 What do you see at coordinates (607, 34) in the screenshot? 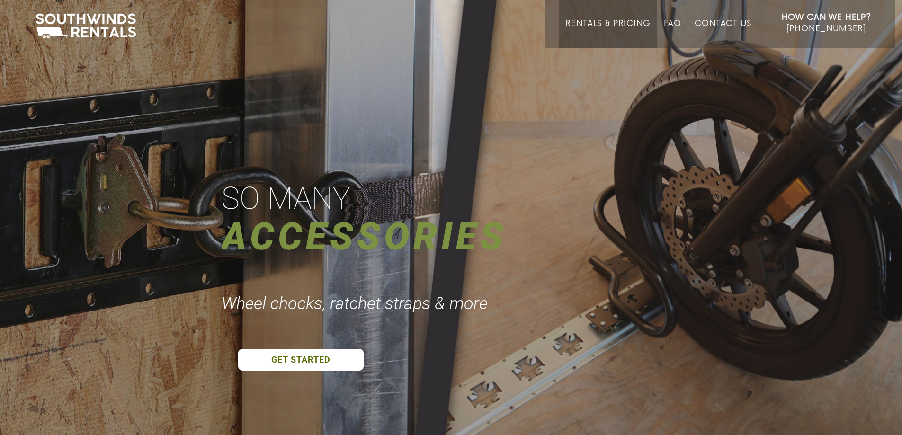
I see `a: Rentals & Pricing` at bounding box center [607, 34].